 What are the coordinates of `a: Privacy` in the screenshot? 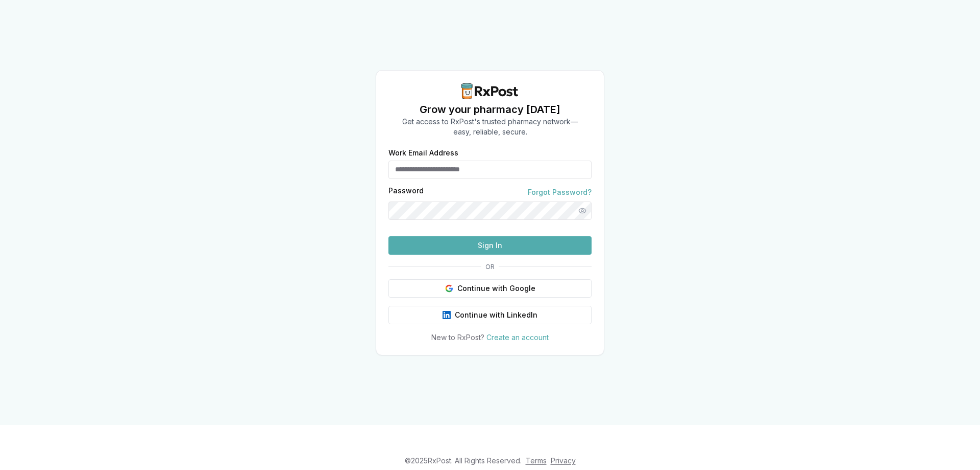 It's located at (563, 460).